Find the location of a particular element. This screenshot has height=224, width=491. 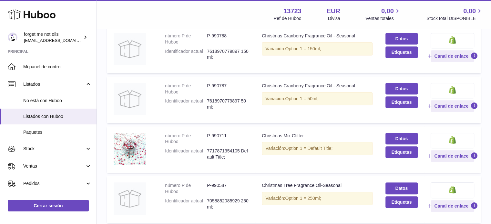

dd: 7717871354105 Default Title; is located at coordinates (228, 154).